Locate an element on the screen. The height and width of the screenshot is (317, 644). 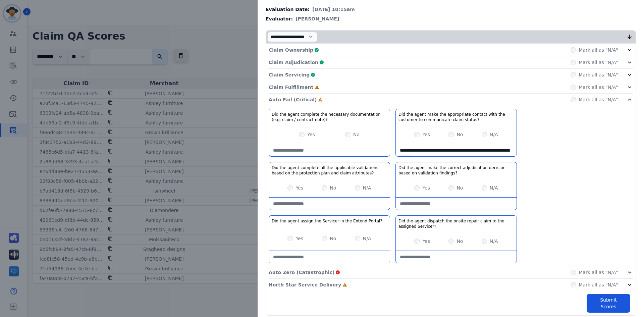
p: North Star Service Delivery is located at coordinates (305, 285).